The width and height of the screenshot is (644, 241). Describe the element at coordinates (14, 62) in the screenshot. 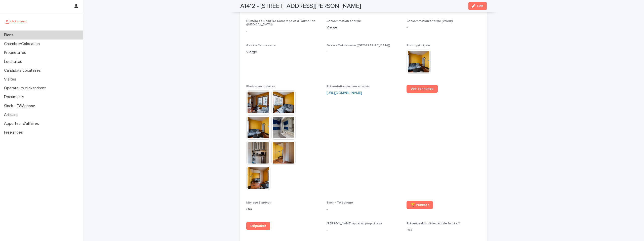

I see `p: Locataires` at that location.